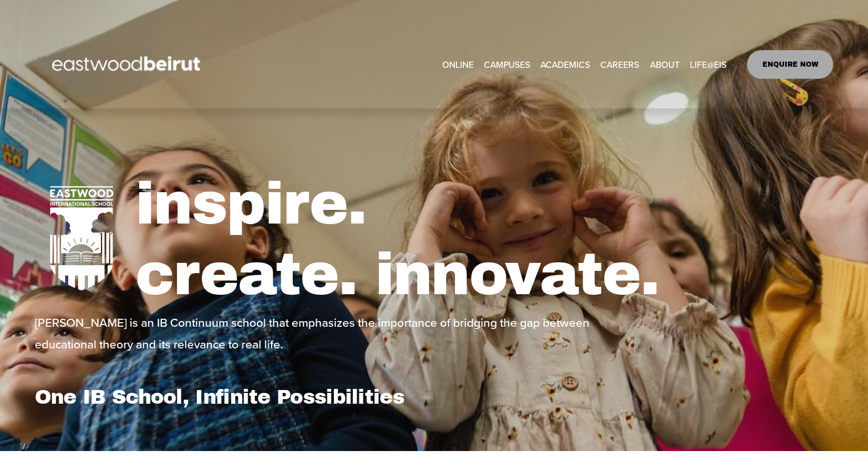 This screenshot has width=868, height=471. What do you see at coordinates (708, 64) in the screenshot?
I see `span: LIFE@EIS` at bounding box center [708, 64].